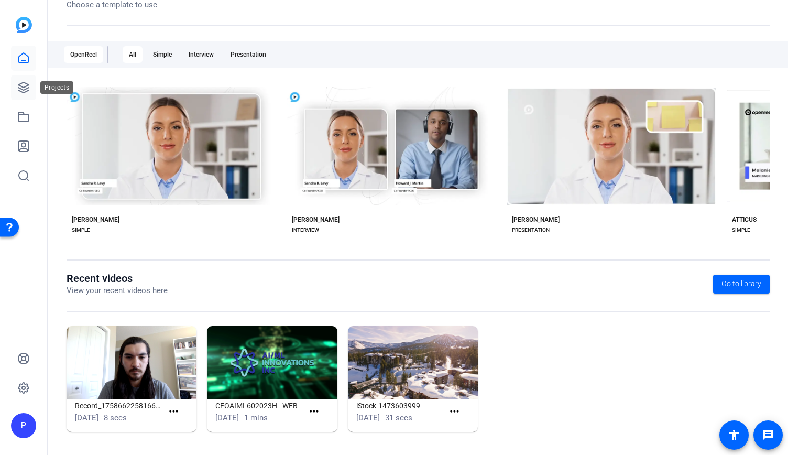  What do you see at coordinates (305, 230) in the screenshot?
I see `div: INTERVIEW` at bounding box center [305, 230].